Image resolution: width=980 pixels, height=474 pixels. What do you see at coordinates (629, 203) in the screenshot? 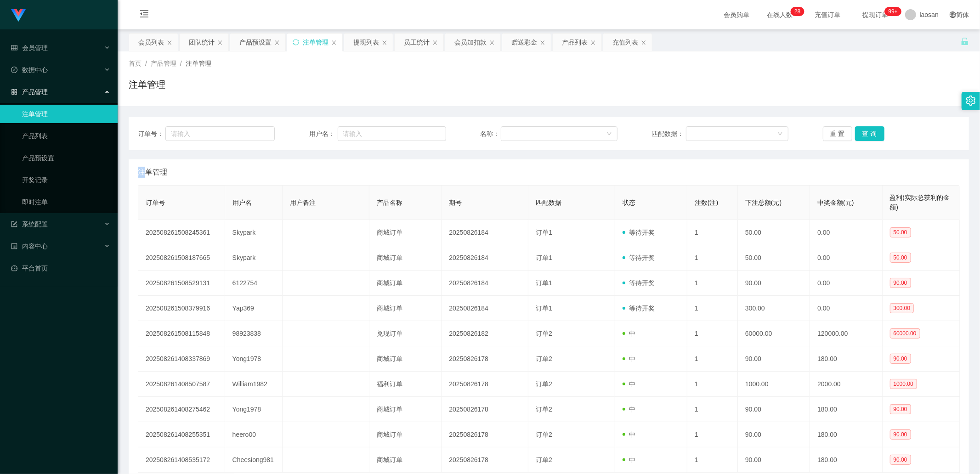
I see `span: 状态` at bounding box center [629, 203].